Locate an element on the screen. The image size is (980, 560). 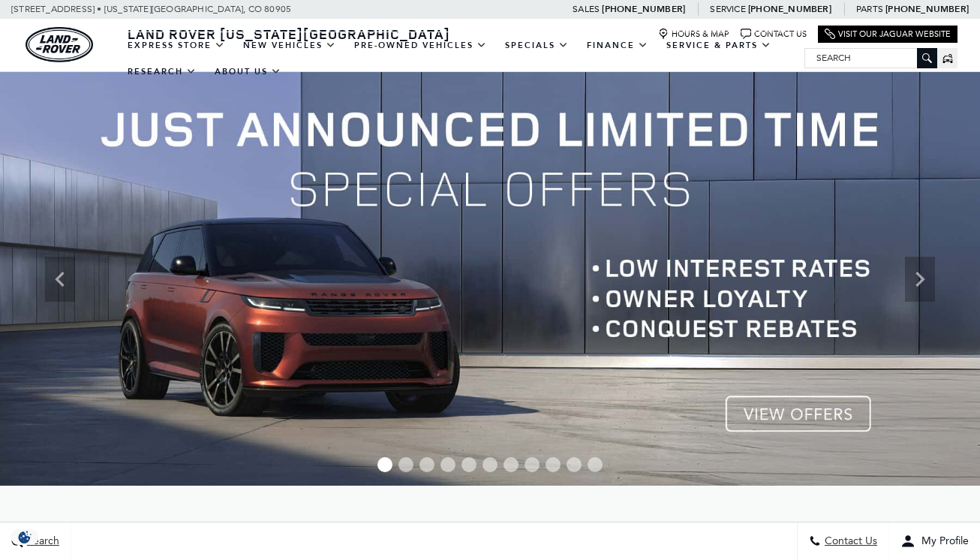
nav: Main Navigation is located at coordinates (461, 59).